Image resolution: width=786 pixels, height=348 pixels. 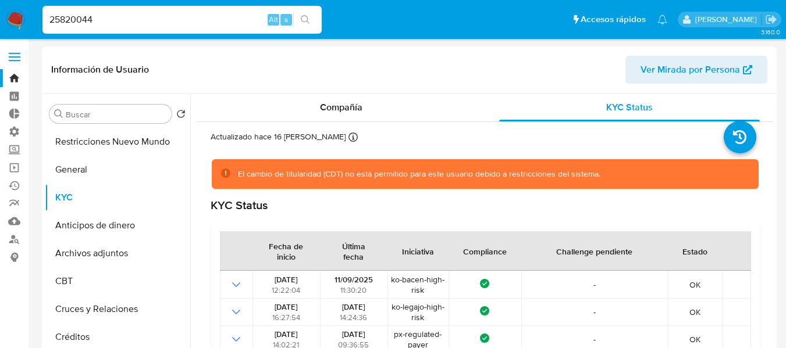 What do you see at coordinates (117, 170) in the screenshot?
I see `button: General` at bounding box center [117, 170].